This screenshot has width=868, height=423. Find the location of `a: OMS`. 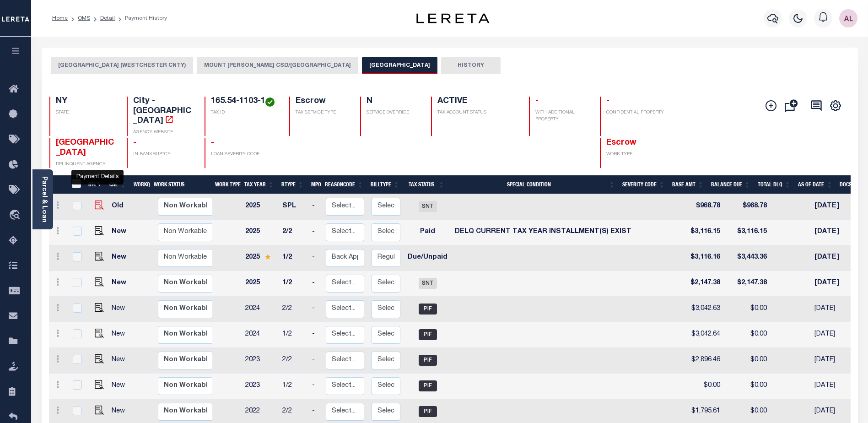

a: OMS is located at coordinates (84, 19).